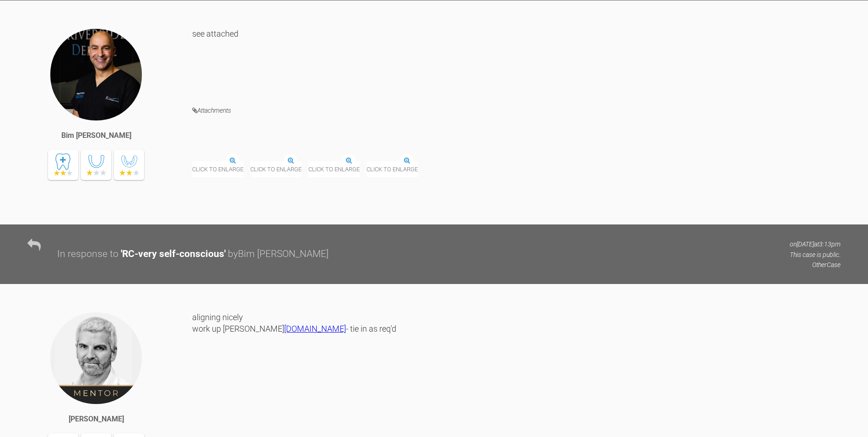 This screenshot has height=437, width=868. What do you see at coordinates (96, 74) in the screenshot?
I see `img: Bim Sawhney` at bounding box center [96, 74].